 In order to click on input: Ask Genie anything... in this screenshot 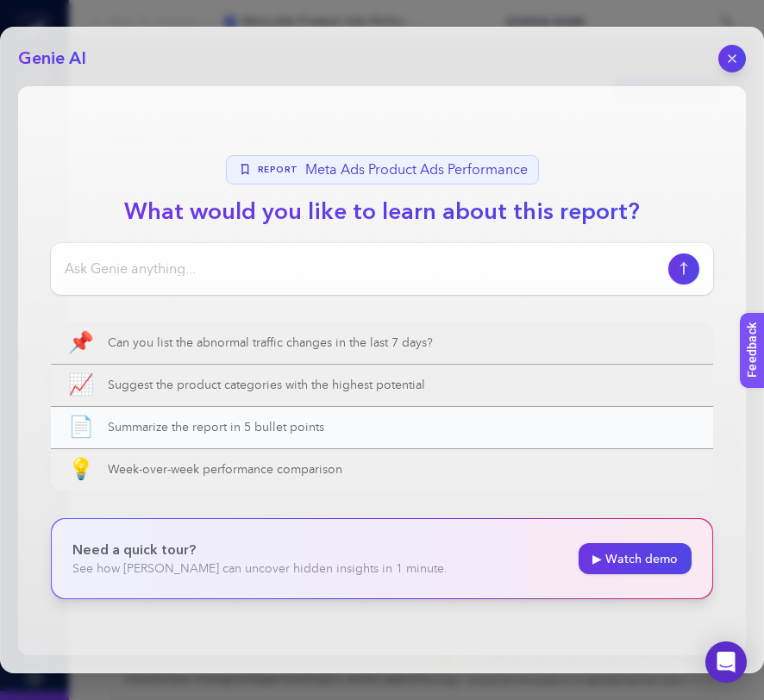, I will do `click(363, 269)`.